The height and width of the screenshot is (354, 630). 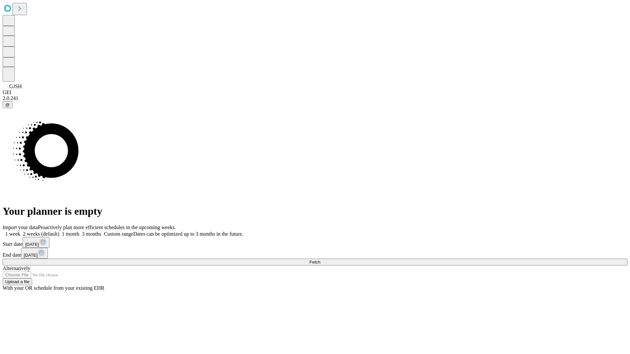 What do you see at coordinates (118, 234) in the screenshot?
I see `span: Custom range` at bounding box center [118, 234].